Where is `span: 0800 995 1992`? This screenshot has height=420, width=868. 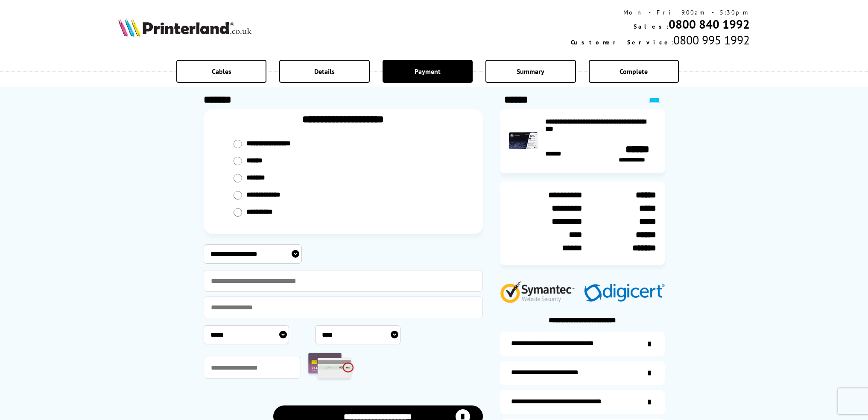 span: 0800 995 1992 is located at coordinates (711, 39).